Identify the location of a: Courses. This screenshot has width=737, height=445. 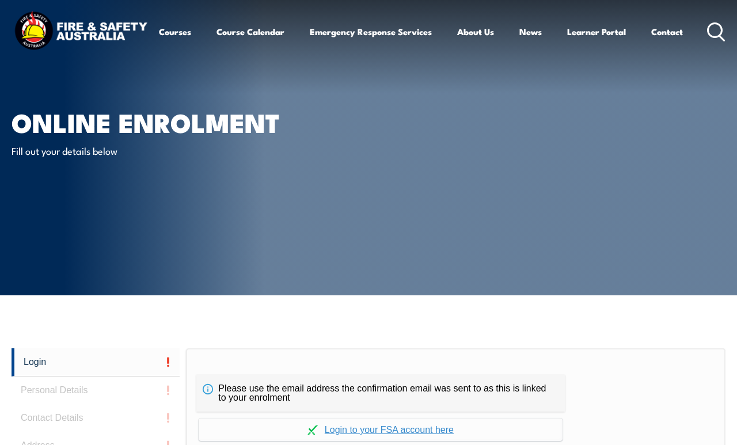
(175, 32).